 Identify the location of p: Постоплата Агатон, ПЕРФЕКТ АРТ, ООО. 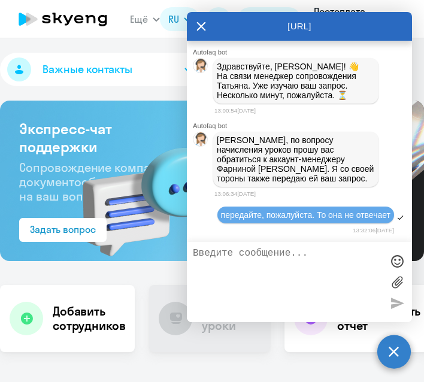
(356, 19).